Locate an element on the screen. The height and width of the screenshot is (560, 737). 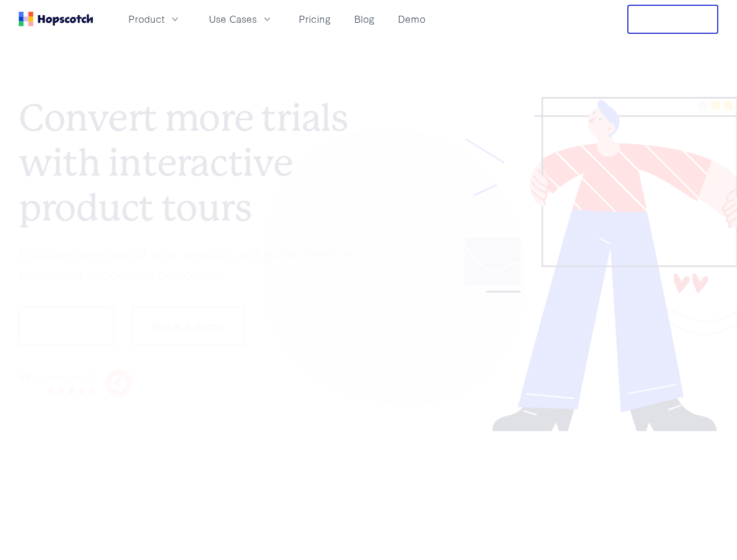
h1: Convert more trials with interactive product tours is located at coordinates (194, 163).